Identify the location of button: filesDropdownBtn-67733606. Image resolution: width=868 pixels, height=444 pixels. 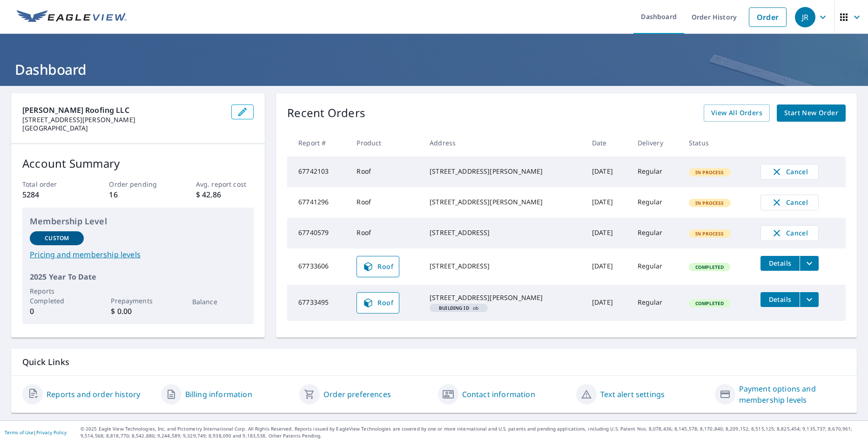
(809, 264).